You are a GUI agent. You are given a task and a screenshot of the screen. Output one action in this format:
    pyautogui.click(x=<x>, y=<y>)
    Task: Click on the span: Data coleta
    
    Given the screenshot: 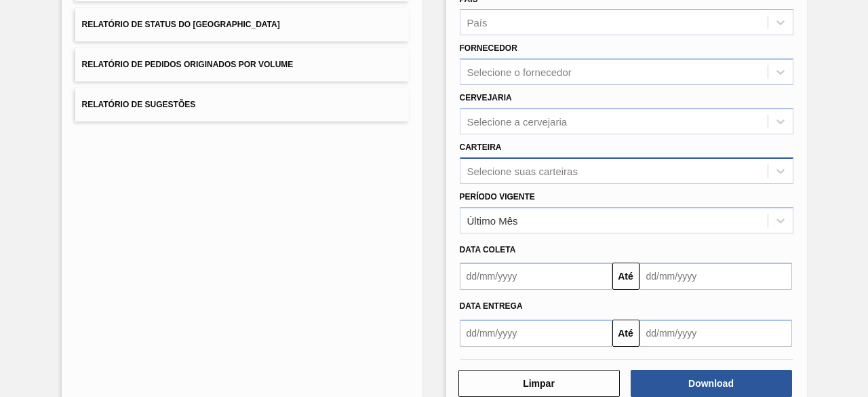 What is the action you would take?
    pyautogui.click(x=488, y=250)
    